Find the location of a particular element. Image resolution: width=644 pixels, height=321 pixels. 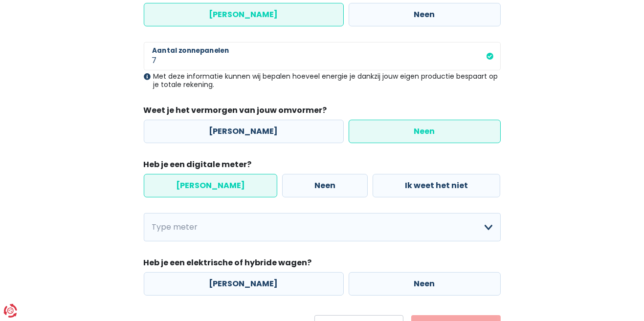

legend: Heb je een elektrische of hybride wagen? is located at coordinates (322, 264).